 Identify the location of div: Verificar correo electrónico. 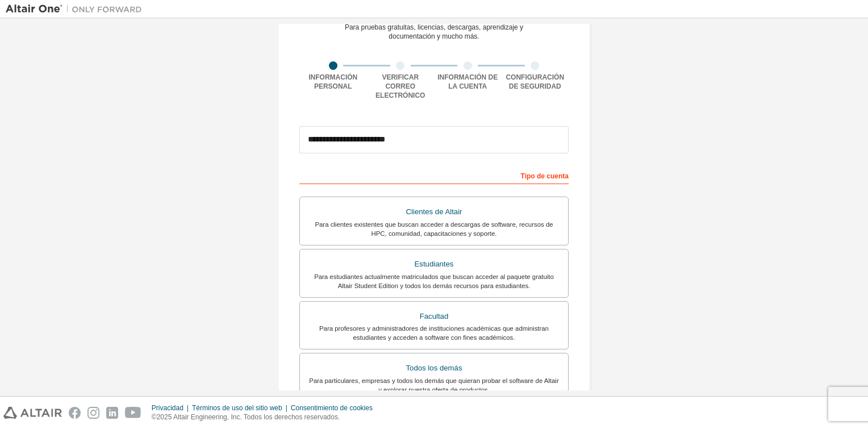
(400, 86).